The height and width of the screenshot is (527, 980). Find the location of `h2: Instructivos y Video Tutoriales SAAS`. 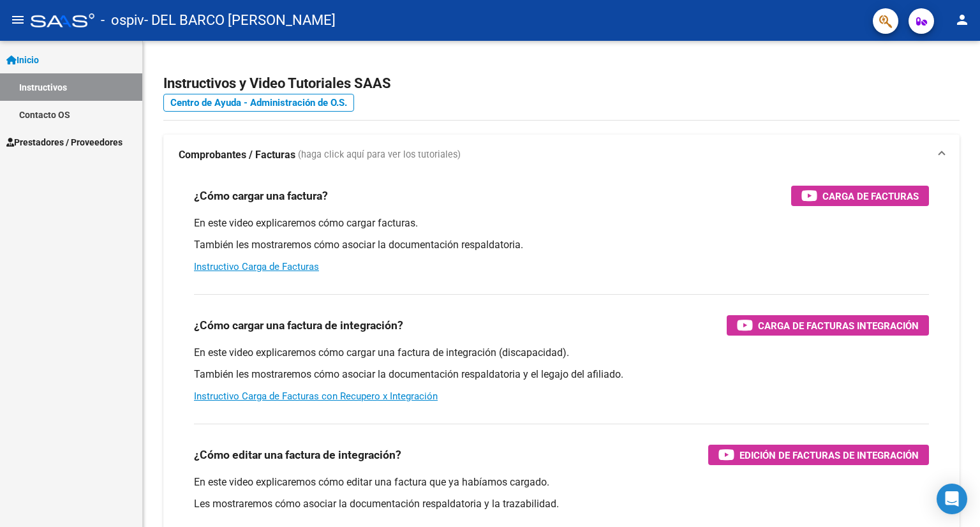

h2: Instructivos y Video Tutoriales SAAS is located at coordinates (562, 84).